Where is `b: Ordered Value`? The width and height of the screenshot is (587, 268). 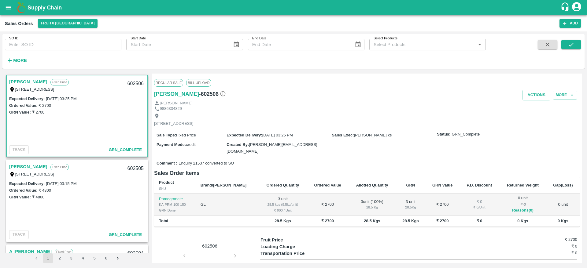
b: Ordered Value is located at coordinates (328, 185).